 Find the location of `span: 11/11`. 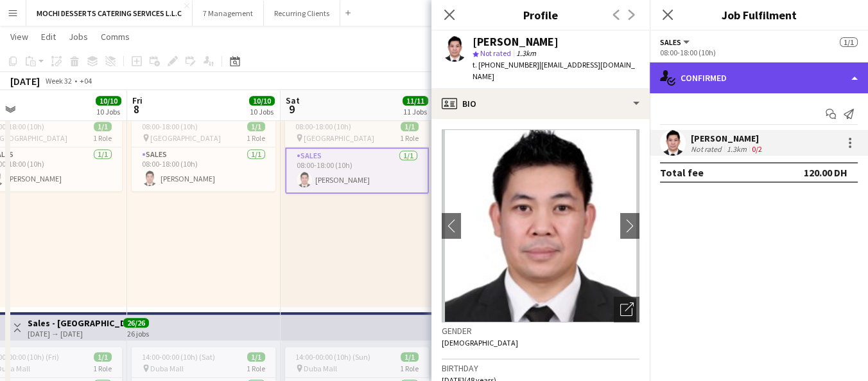

span: 11/11 is located at coordinates (416, 100).